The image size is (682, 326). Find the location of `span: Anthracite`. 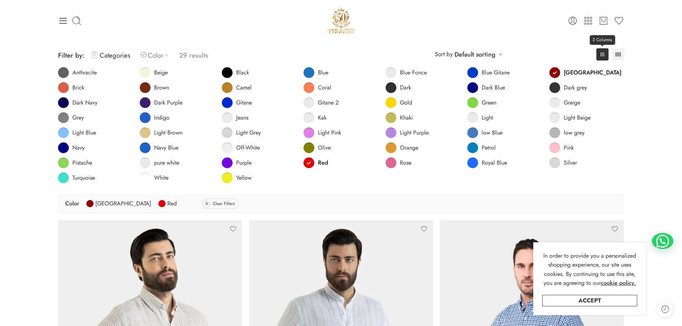

span: Anthracite is located at coordinates (85, 73).